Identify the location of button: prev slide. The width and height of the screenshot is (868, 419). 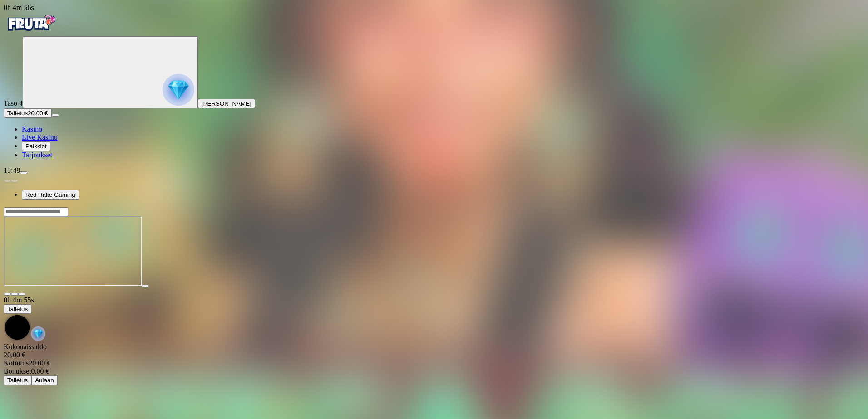
(7, 181).